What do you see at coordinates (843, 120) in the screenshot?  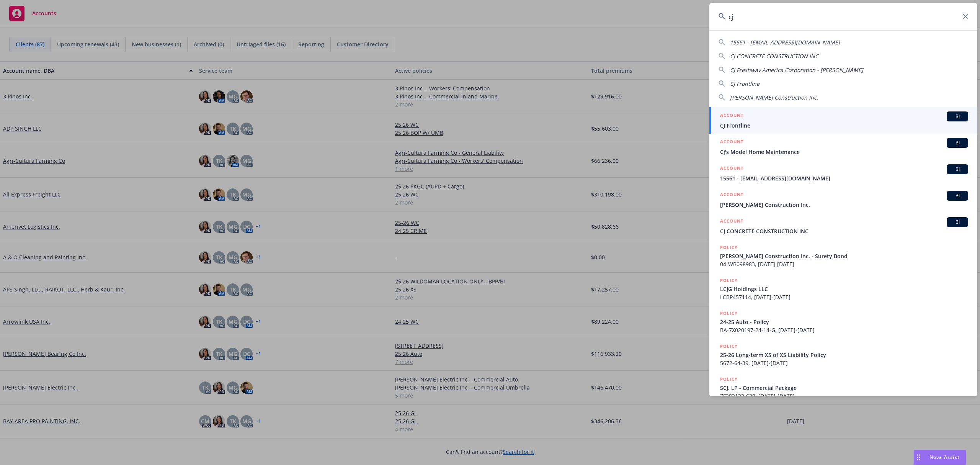 I see `a: ACCOUNTBICJ Frontline` at bounding box center [843, 120].